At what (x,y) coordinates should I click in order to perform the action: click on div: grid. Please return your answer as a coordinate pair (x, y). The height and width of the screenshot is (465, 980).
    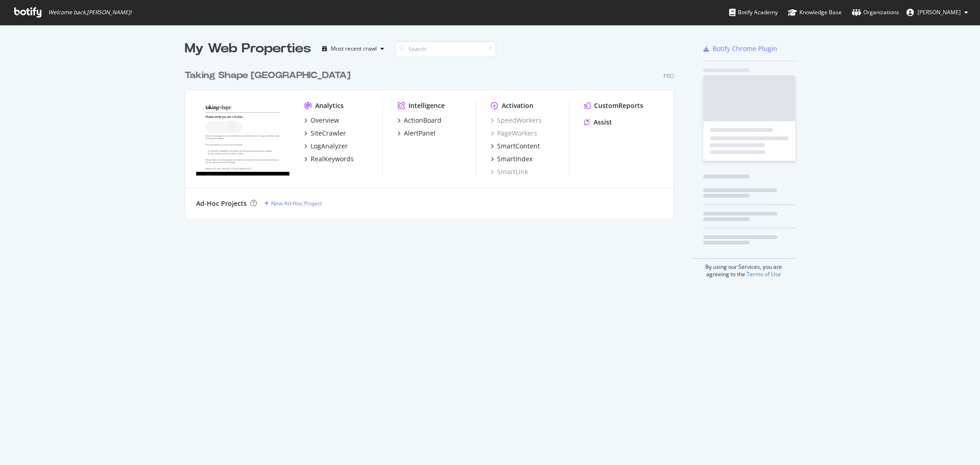
    Looking at the image, I should click on (433, 138).